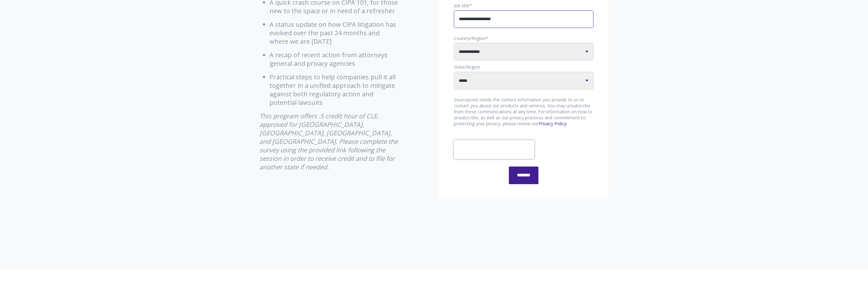 This screenshot has width=868, height=300. Describe the element at coordinates (467, 67) in the screenshot. I see `span: State/Region` at that location.